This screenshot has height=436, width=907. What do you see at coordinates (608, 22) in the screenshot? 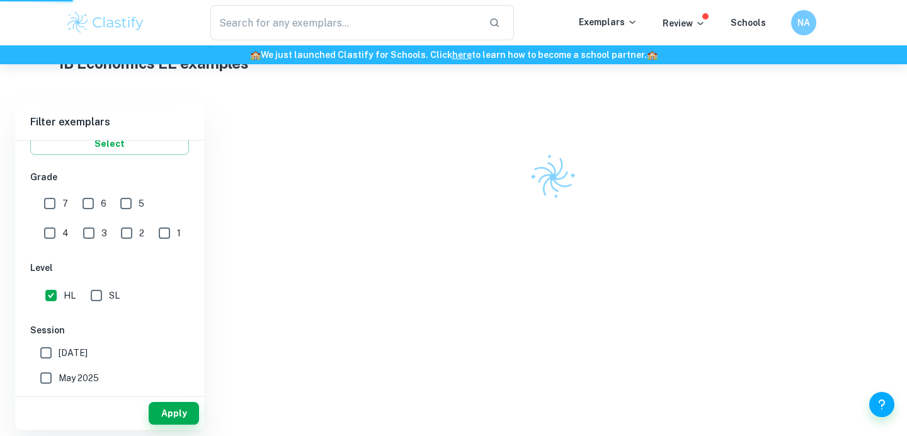
I see `p: Exemplars` at bounding box center [608, 22].